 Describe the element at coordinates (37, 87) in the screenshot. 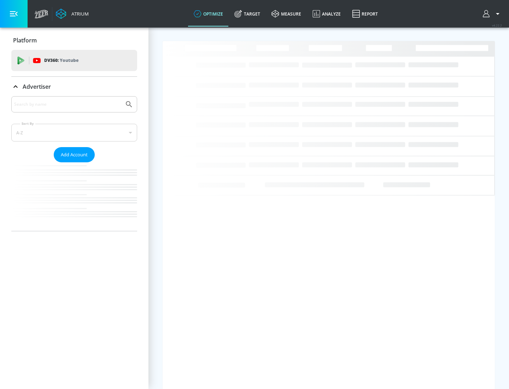

I see `p: Advertiser` at that location.